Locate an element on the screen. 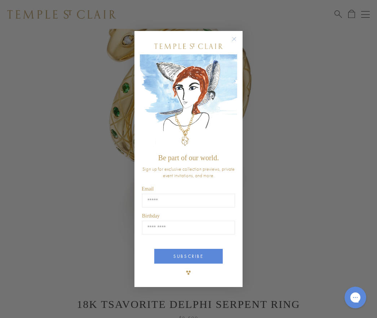 The height and width of the screenshot is (318, 377). img: TSC is located at coordinates (188, 273).